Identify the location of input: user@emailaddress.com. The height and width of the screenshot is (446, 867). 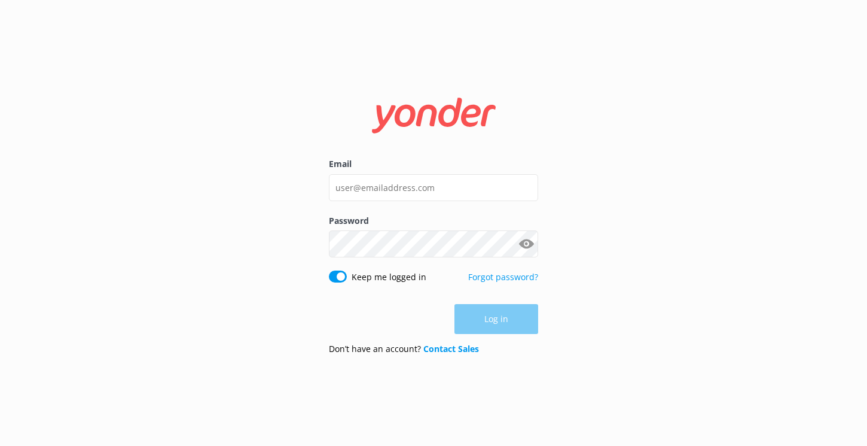
(434, 187).